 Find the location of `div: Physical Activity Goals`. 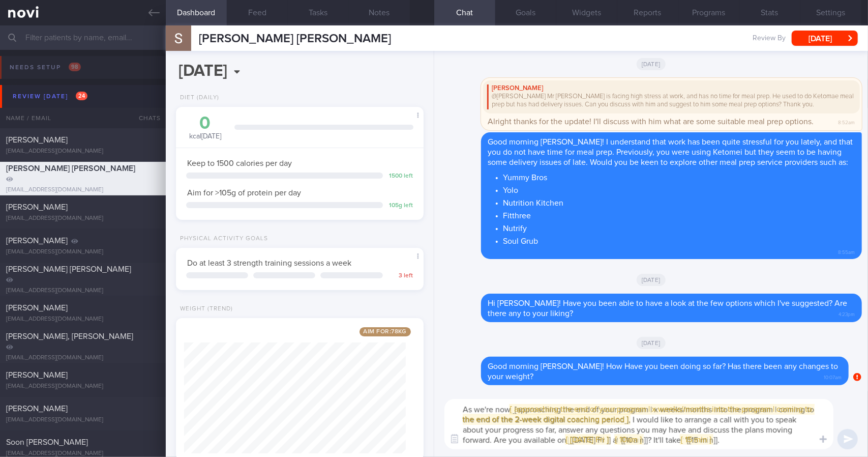

div: Physical Activity Goals is located at coordinates (221, 239).